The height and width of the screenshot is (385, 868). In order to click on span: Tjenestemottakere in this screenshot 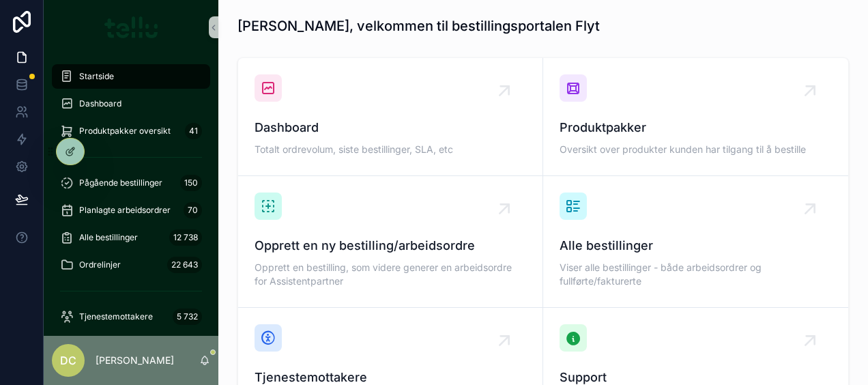, I will do `click(116, 316)`.